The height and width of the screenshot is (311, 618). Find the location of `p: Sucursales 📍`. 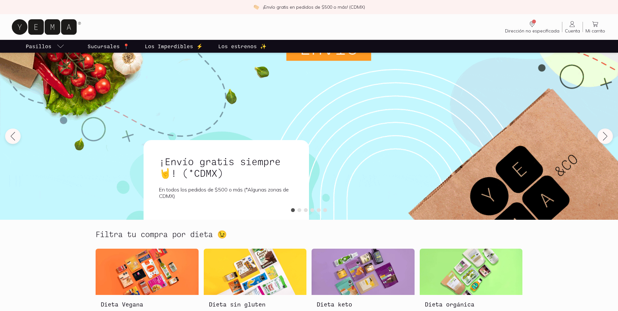

p: Sucursales 📍 is located at coordinates (108, 46).